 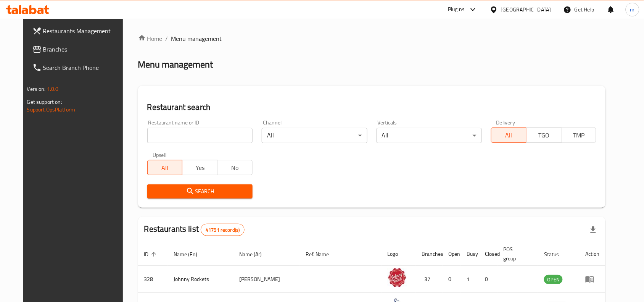 I want to click on span: TGO, so click(x=544, y=135).